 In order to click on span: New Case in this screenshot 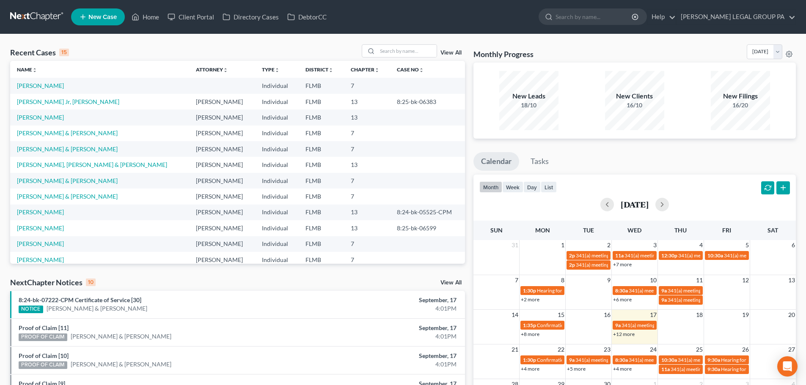, I will do `click(102, 17)`.